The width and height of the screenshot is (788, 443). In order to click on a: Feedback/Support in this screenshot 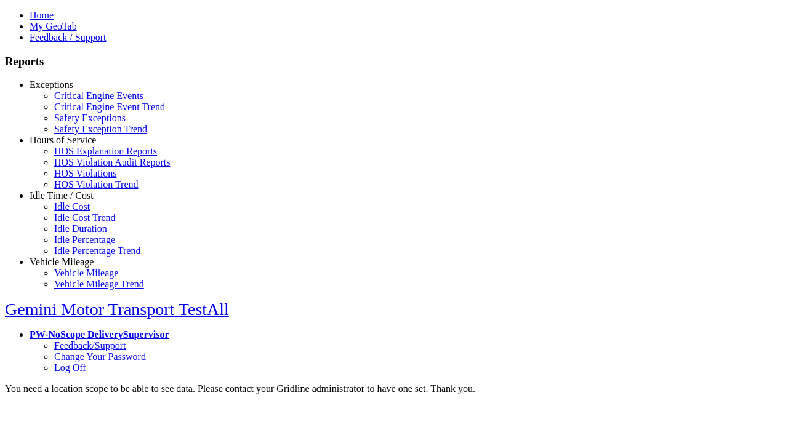, I will do `click(90, 345)`.